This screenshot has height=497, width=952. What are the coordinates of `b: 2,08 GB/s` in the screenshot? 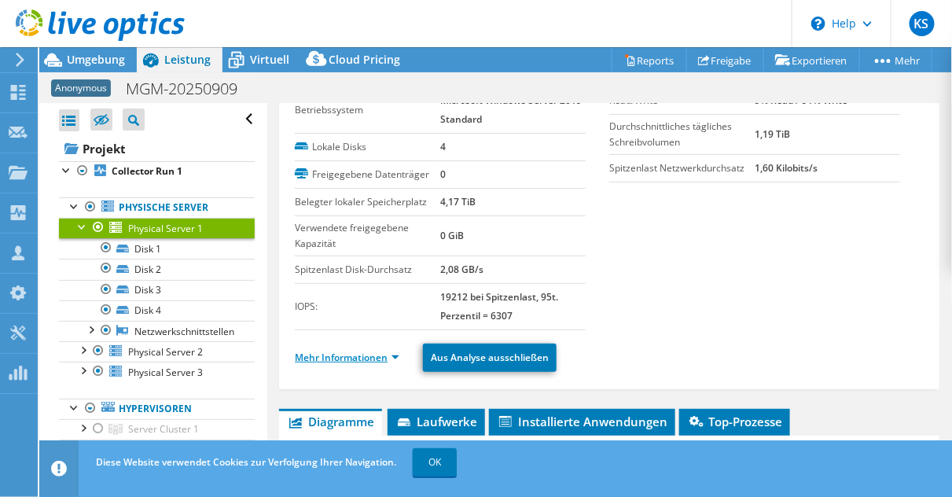 It's located at (462, 269).